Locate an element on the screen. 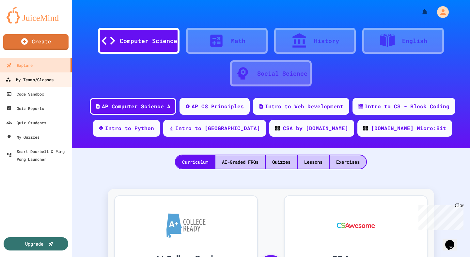  img: logo-orange.svg is located at coordinates (36, 15).